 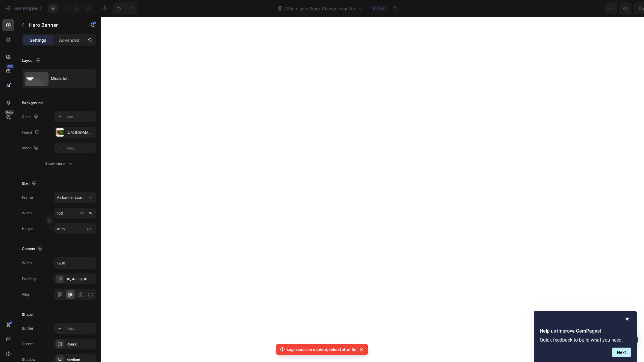 What do you see at coordinates (31, 148) in the screenshot?
I see `div: Video` at bounding box center [31, 148].